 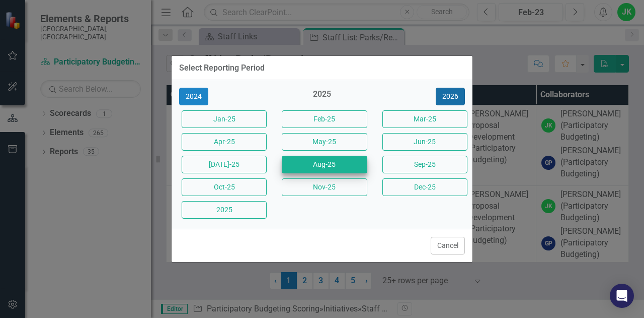 I want to click on button: Aug-25, so click(x=324, y=164).